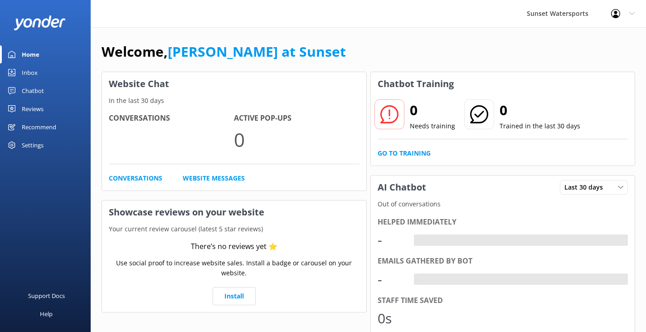 The image size is (646, 332). What do you see at coordinates (392, 318) in the screenshot?
I see `div: 0s` at bounding box center [392, 318].